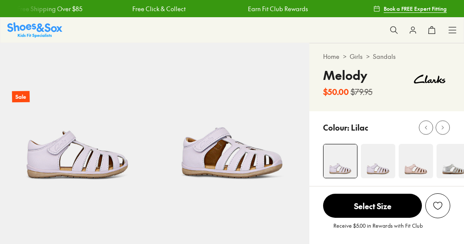 This screenshot has width=464, height=244. What do you see at coordinates (348, 75) in the screenshot?
I see `h4: Melody` at bounding box center [348, 75].